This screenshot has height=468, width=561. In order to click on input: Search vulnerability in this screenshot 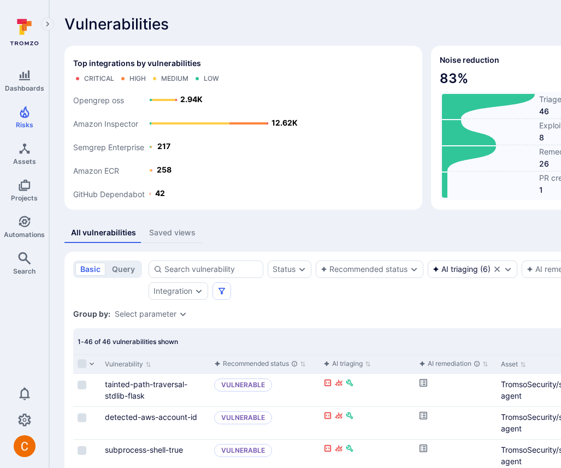, I will do `click(211, 269)`.